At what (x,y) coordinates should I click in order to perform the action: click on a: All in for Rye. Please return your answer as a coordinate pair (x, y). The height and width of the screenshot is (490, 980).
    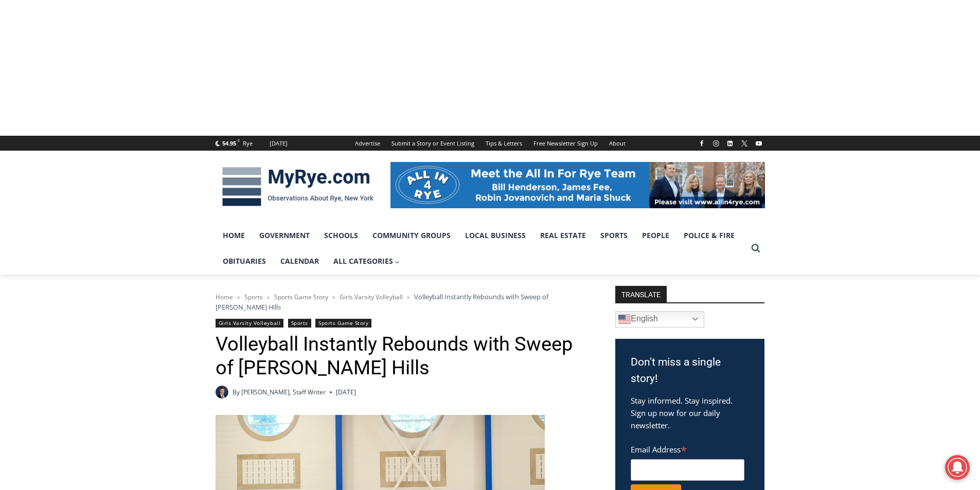
    Looking at the image, I should click on (578, 185).